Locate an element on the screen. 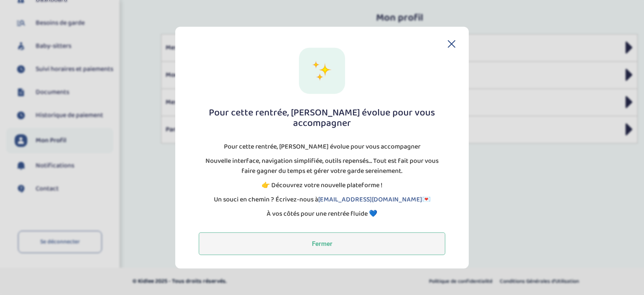 This screenshot has height=295, width=644. p: Un souci en chemin ? Écrivez-nous à 💌 is located at coordinates (322, 200).